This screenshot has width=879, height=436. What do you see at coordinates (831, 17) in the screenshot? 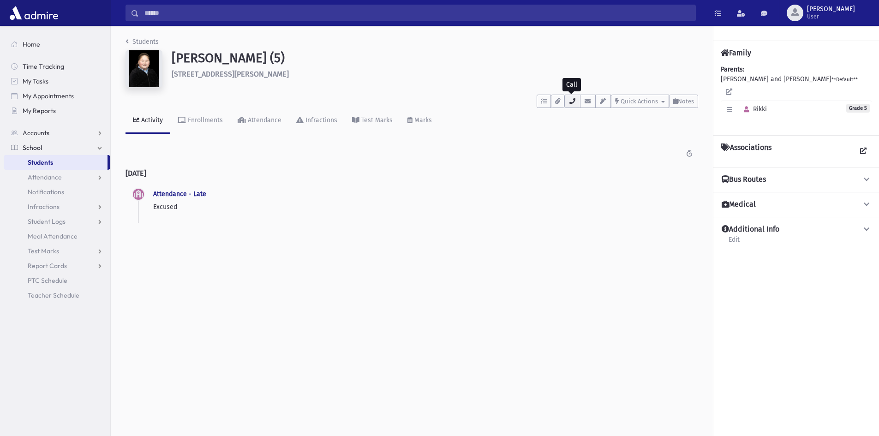
I see `span: User` at bounding box center [831, 17].